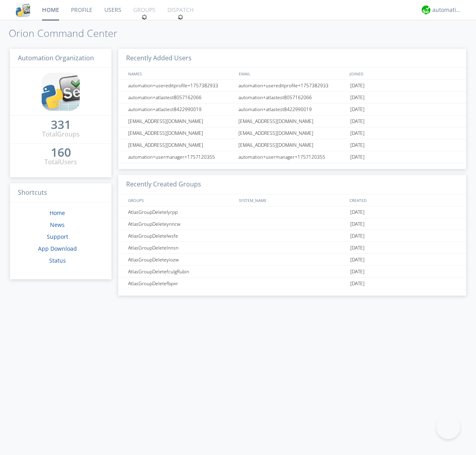  I want to click on a: Status, so click(58, 260).